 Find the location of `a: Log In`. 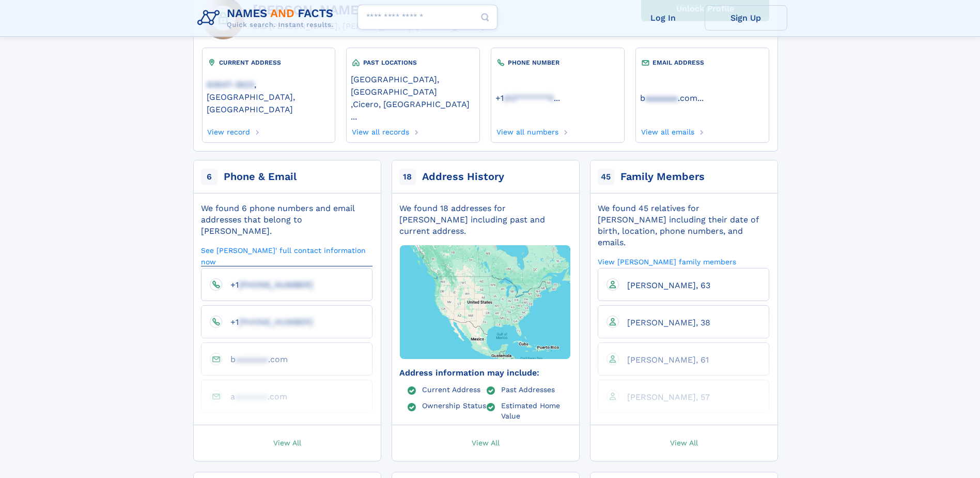

a: Log In is located at coordinates (663, 18).